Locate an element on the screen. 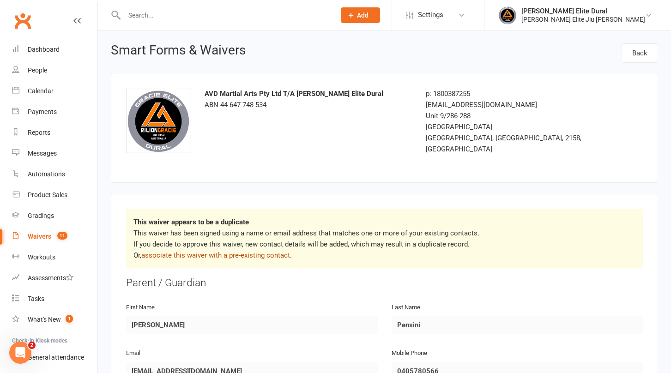 The width and height of the screenshot is (671, 373). a: associate this waiver with a pre-existing contact is located at coordinates (216, 255).